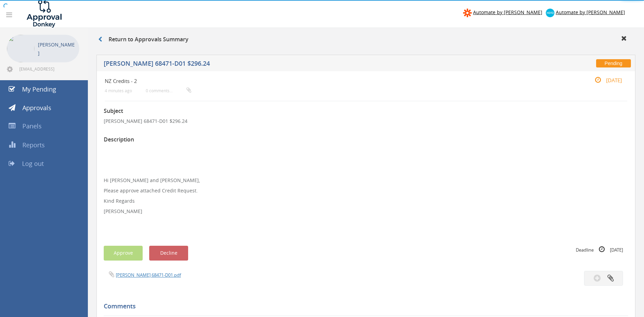 Image resolution: width=644 pixels, height=317 pixels. I want to click on img: xero-logo.png, so click(550, 13).